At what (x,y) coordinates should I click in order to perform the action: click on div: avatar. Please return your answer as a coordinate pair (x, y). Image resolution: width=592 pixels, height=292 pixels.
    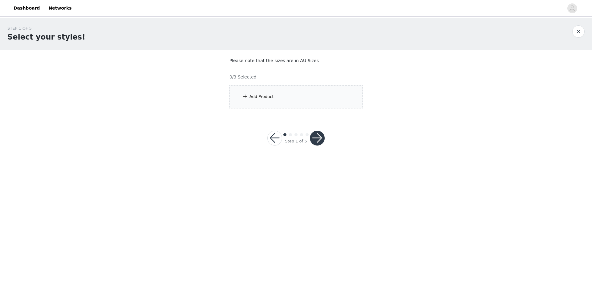
    Looking at the image, I should click on (572, 8).